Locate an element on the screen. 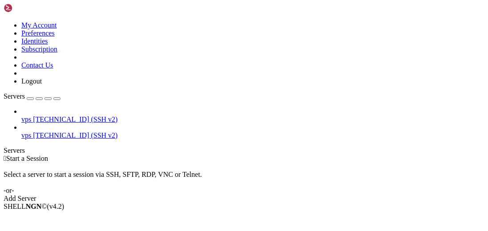  div: Select a server to start a session via SSH, SFTP, RDP, VNC or Telnet. -or- is located at coordinates (244, 179).